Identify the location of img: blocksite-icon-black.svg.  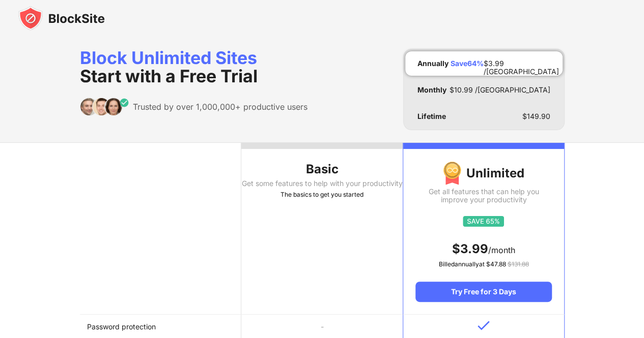
(62, 18).